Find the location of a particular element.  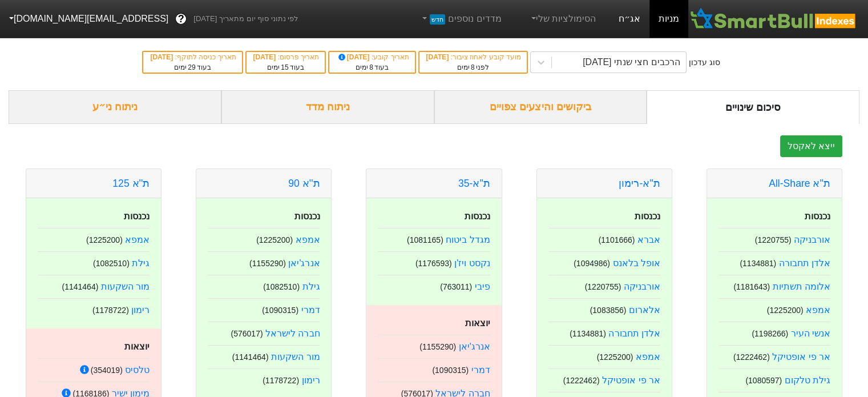

a: אופל בלאנס is located at coordinates (636, 263).